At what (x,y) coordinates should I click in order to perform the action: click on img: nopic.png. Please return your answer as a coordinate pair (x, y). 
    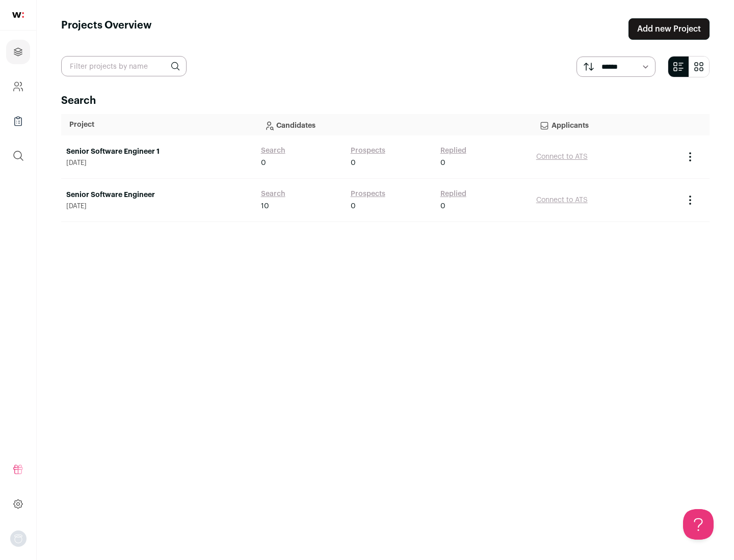
    Looking at the image, I should click on (18, 539).